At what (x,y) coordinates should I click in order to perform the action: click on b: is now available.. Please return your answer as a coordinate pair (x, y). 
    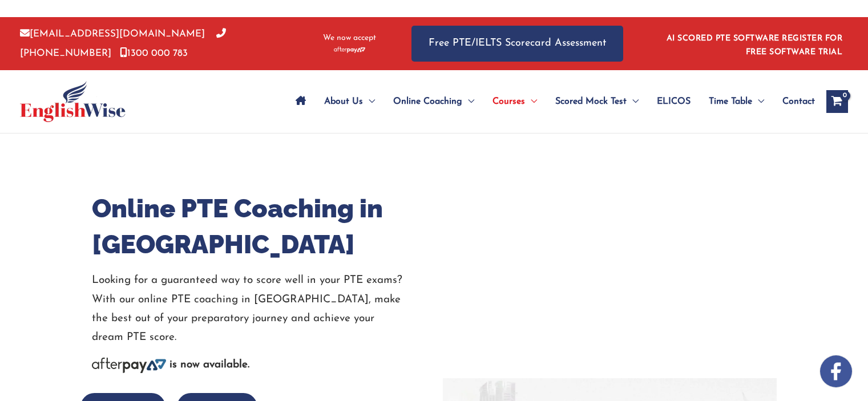
    Looking at the image, I should click on (209, 364).